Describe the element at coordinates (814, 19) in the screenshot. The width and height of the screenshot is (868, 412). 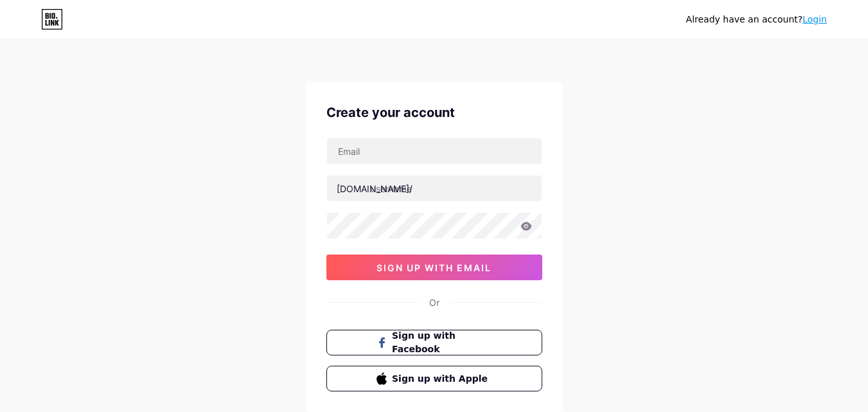
I see `a: Login` at that location.